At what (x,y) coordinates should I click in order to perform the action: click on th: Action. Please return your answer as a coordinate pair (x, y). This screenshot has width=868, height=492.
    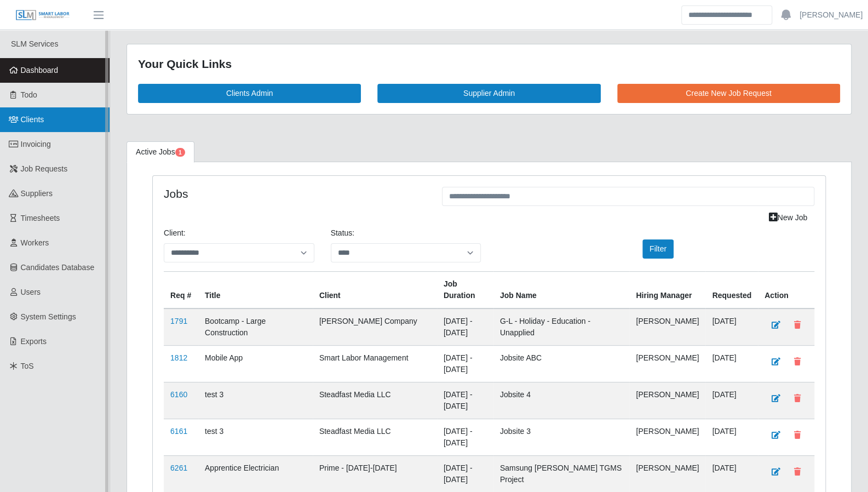
    Looking at the image, I should click on (786, 290).